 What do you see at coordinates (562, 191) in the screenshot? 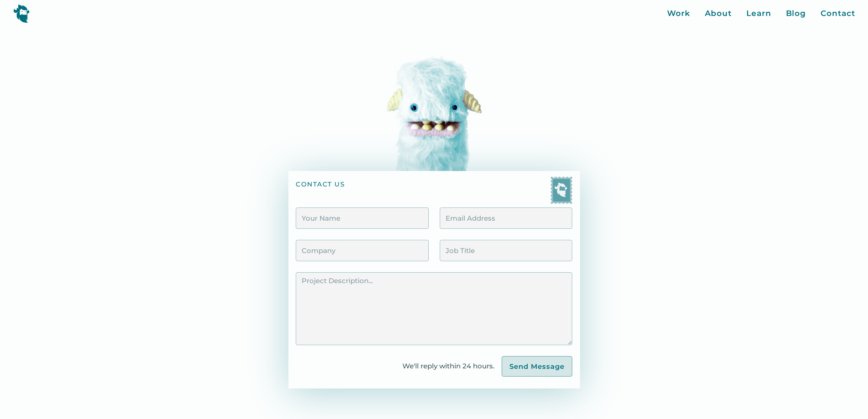
I see `img: Yeti postage stamp` at bounding box center [562, 191].